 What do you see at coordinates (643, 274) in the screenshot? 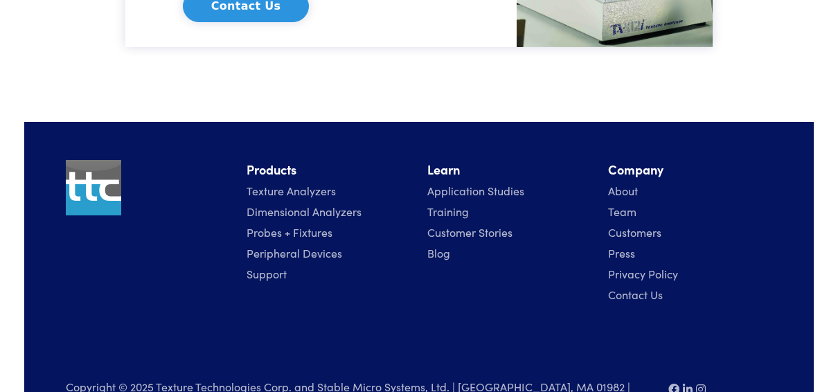
I see `a: Privacy Policy` at bounding box center [643, 274].